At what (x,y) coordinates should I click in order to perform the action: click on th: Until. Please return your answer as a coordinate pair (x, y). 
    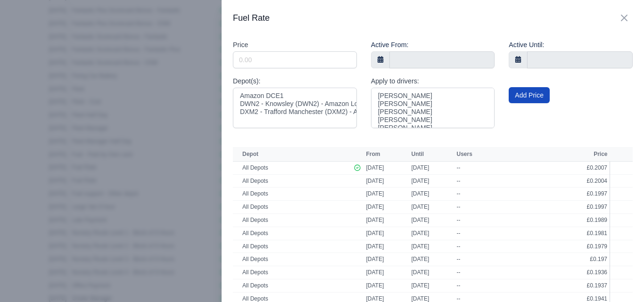
    Looking at the image, I should click on (431, 154).